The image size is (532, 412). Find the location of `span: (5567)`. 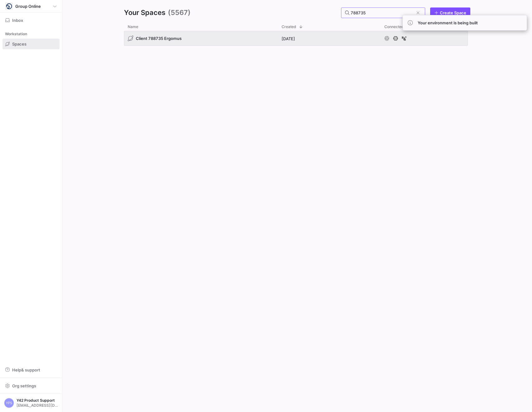

span: (5567) is located at coordinates (179, 13).